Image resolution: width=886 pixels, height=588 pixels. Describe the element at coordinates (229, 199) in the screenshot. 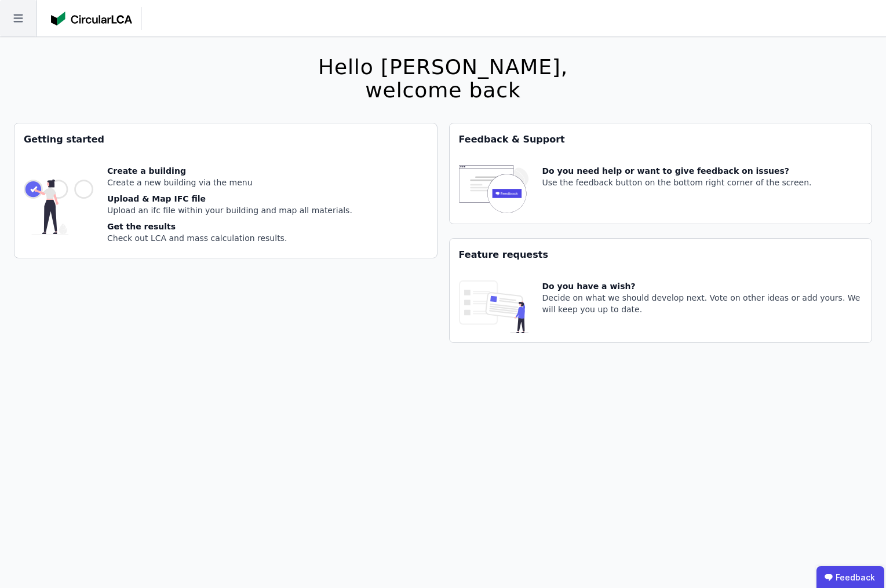

I see `div: Upload & Map IFC file` at that location.